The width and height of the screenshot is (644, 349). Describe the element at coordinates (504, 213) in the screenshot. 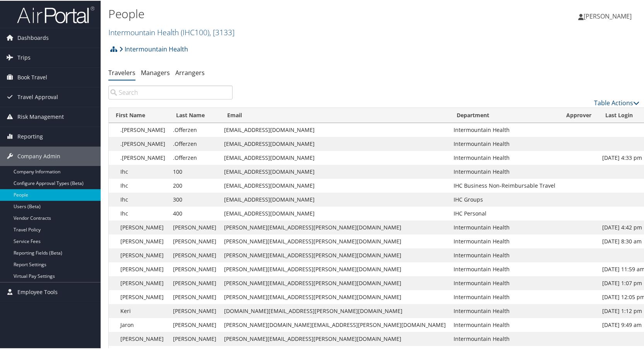

I see `td: IHC Personal` at that location.